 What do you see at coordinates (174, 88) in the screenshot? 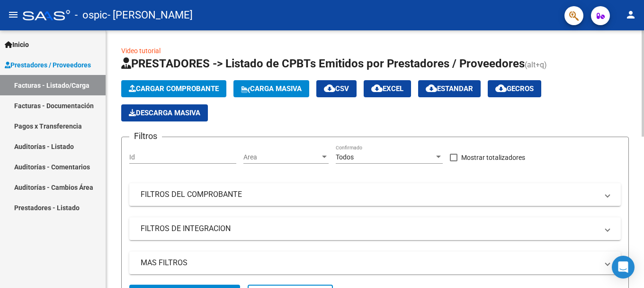
I see `span: Cargar Comprobante` at bounding box center [174, 88].